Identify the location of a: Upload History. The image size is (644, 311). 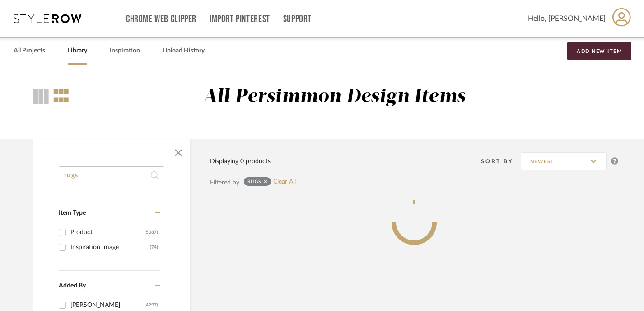
(183, 50).